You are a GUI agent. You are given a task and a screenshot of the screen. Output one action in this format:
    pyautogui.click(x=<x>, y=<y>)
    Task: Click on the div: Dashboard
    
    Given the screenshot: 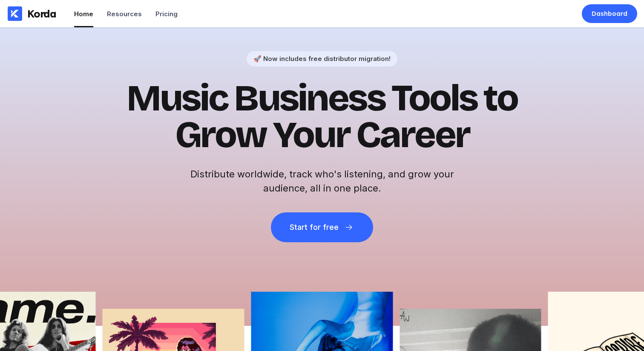 What is the action you would take?
    pyautogui.click(x=610, y=14)
    